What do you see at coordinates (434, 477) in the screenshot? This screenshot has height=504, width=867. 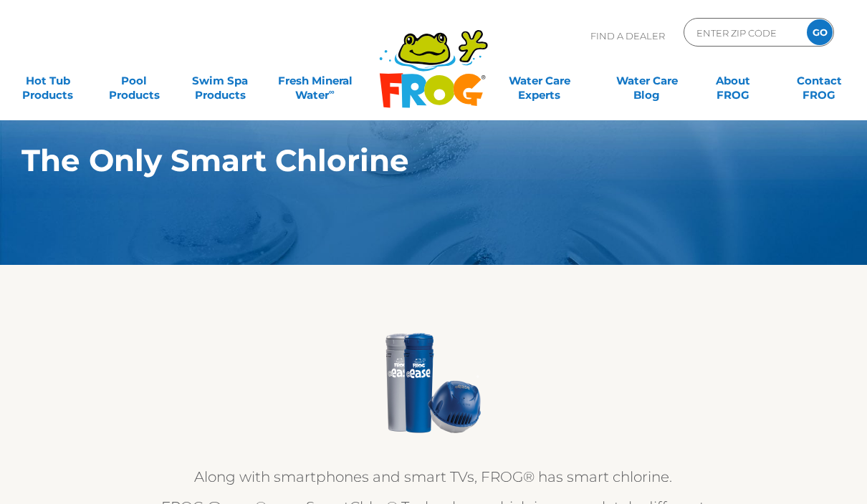 I see `p: Along with smartphones and smart TVs, FROG® has smart chlorine.` at bounding box center [434, 477].